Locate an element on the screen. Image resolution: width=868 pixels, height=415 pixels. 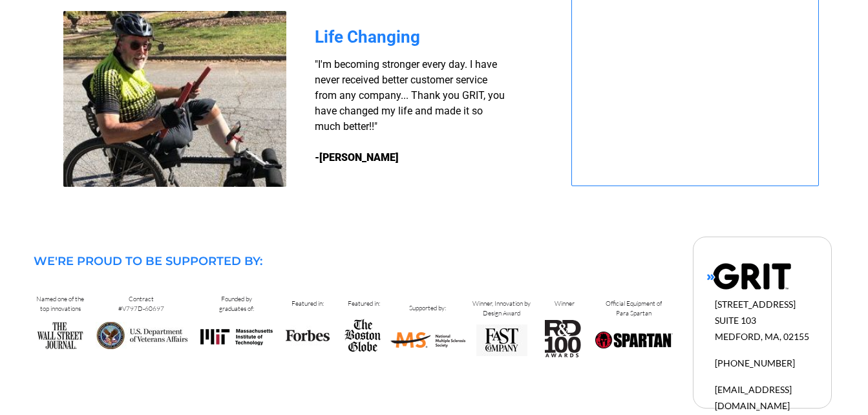
span: Life Changing is located at coordinates (367, 37).